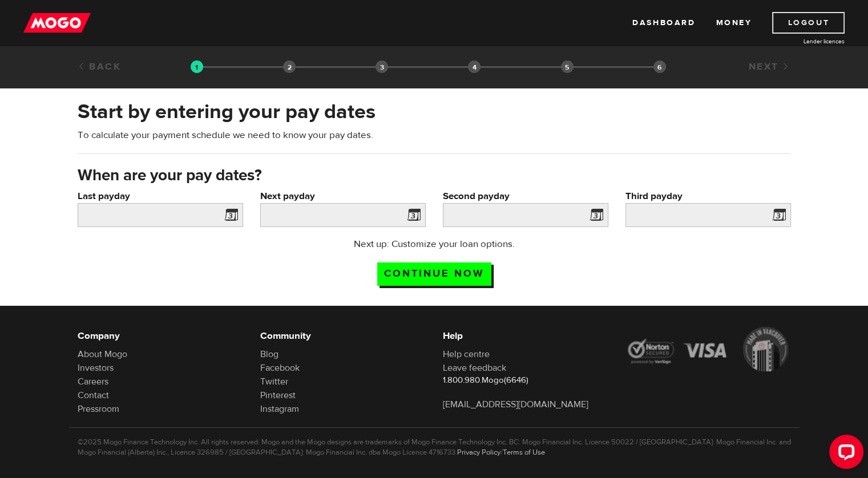 The height and width of the screenshot is (478, 868). Describe the element at coordinates (479, 452) in the screenshot. I see `a: Privacy Policy` at that location.